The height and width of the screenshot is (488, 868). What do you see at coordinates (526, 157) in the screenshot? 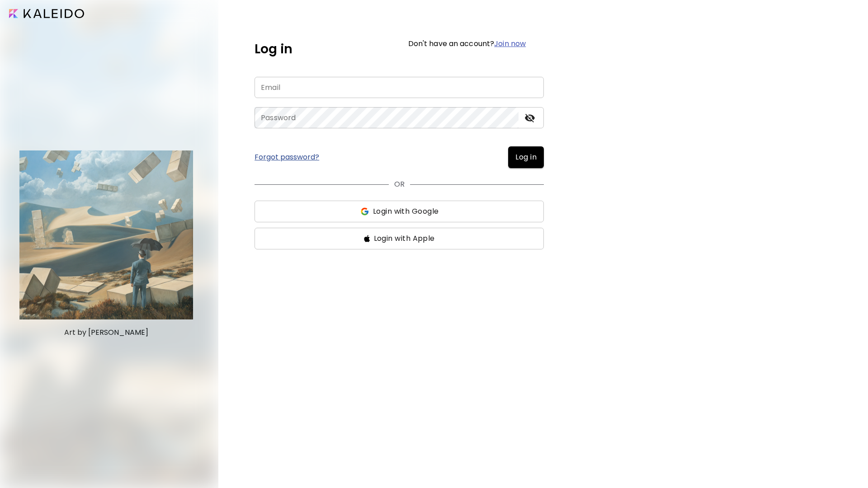
I see `button: Log in` at bounding box center [526, 157].